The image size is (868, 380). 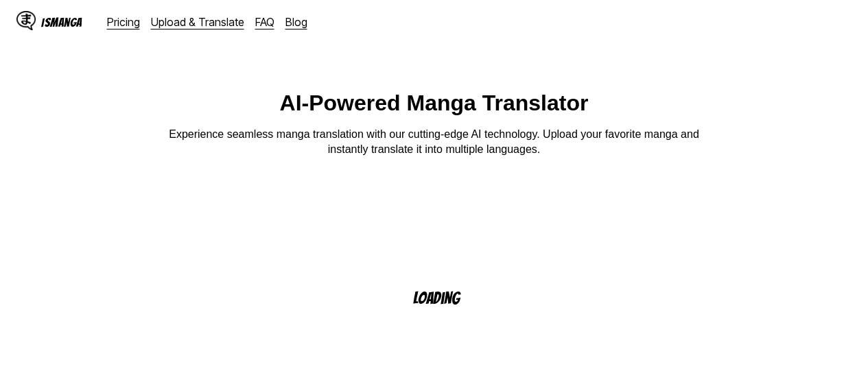 I want to click on p: Experience seamless manga translation with our cutting-edge AI technology. Upload your favorite m..., so click(x=434, y=142).